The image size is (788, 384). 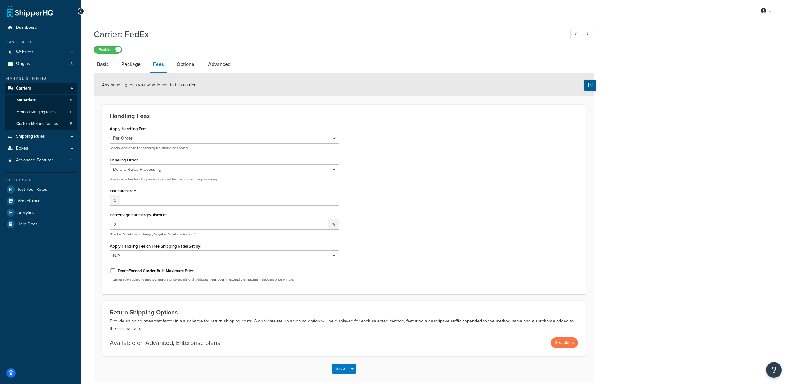 I want to click on button: Open Resource Center, so click(x=774, y=370).